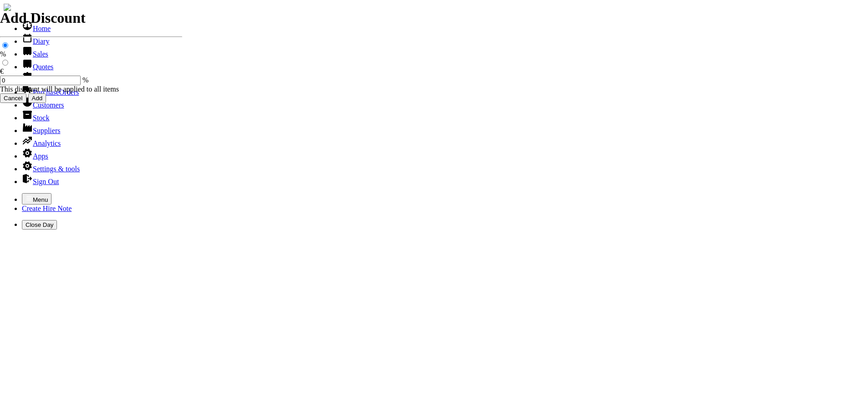  Describe the element at coordinates (38, 98) in the screenshot. I see `input: Add` at that location.